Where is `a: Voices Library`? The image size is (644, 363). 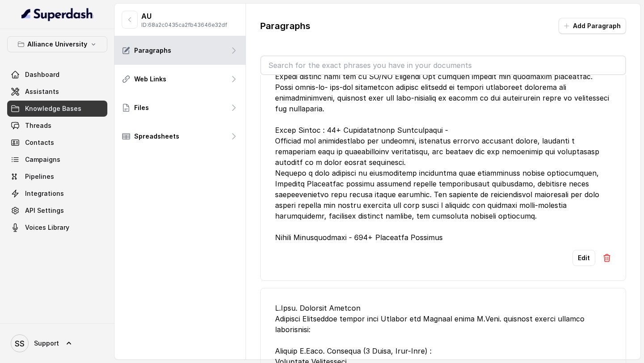 a: Voices Library is located at coordinates (57, 228).